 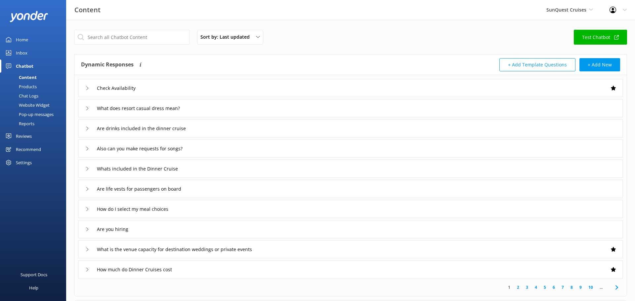 What do you see at coordinates (35, 96) in the screenshot?
I see `a: Chat Logs` at bounding box center [35, 96].